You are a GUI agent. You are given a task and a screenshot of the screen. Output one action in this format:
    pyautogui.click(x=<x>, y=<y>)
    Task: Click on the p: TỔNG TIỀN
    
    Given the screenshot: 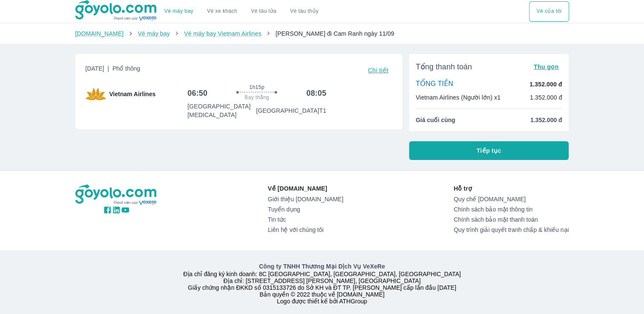 What is the action you would take?
    pyautogui.click(x=435, y=84)
    